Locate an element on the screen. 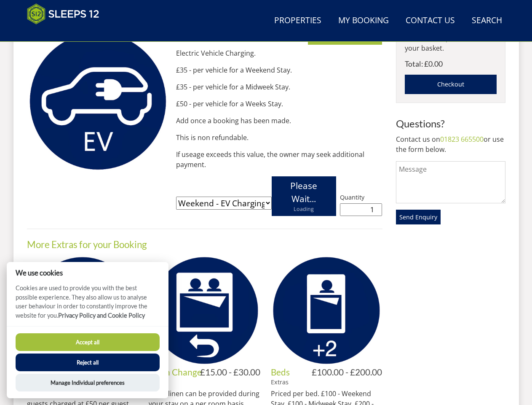 The image size is (532, 405). h4: £15.00 - £30.00 is located at coordinates (230, 372).